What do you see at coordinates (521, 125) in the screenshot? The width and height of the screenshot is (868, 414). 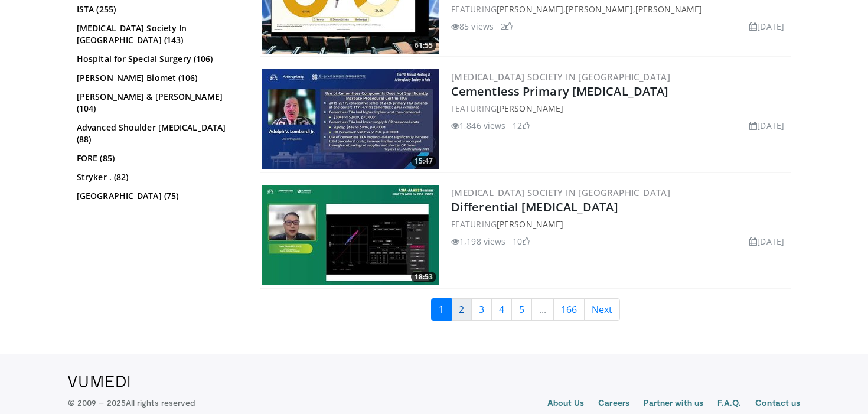 I see `li: 12` at bounding box center [521, 125].